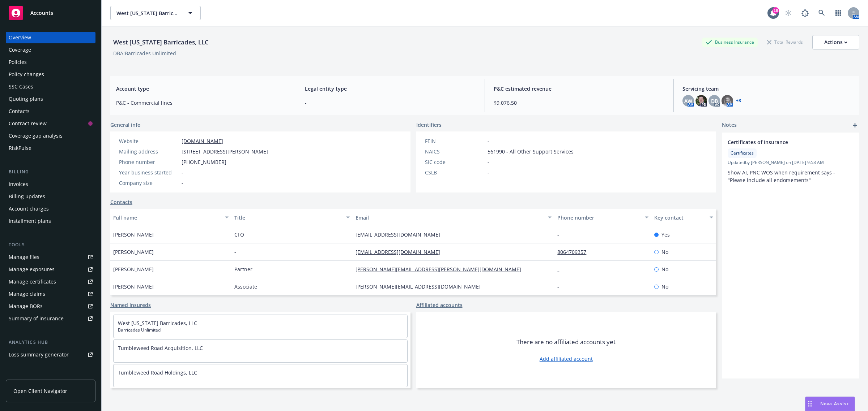 The image size is (868, 411). What do you see at coordinates (50, 355) in the screenshot?
I see `a: Loss summary generator` at bounding box center [50, 355].